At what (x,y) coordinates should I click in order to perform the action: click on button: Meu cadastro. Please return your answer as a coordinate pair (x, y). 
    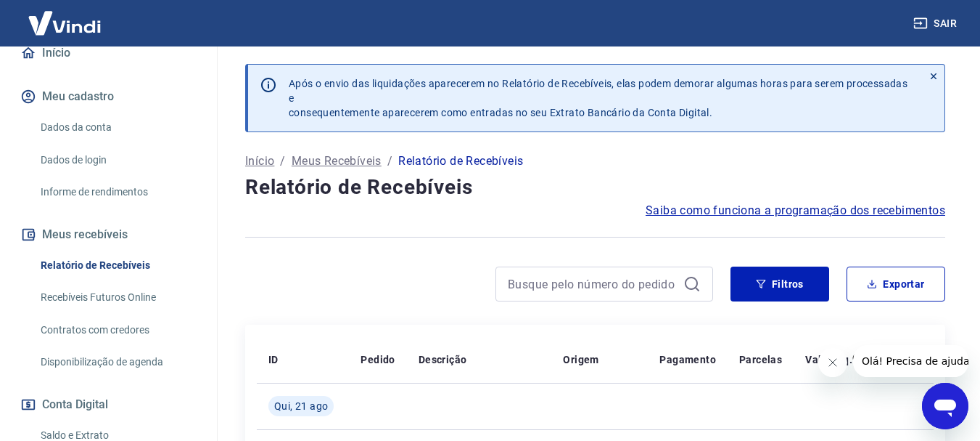
    Looking at the image, I should click on (108, 97).